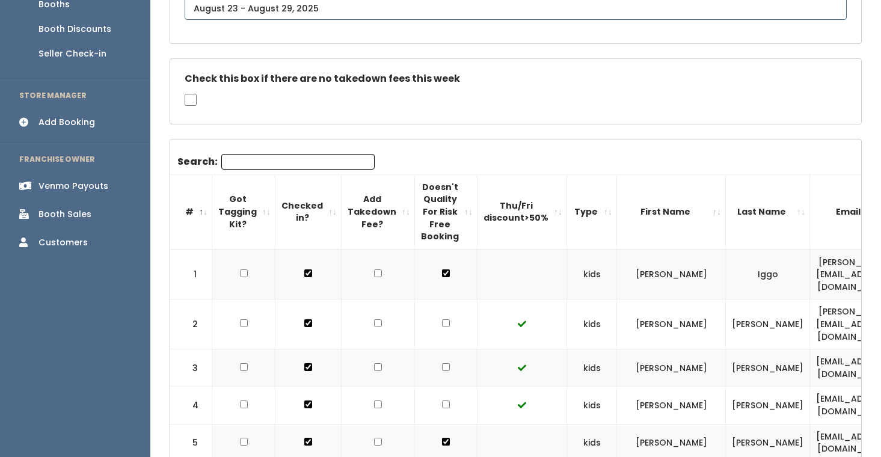 This screenshot has height=457, width=881. What do you see at coordinates (191, 324) in the screenshot?
I see `td: 2` at bounding box center [191, 324].